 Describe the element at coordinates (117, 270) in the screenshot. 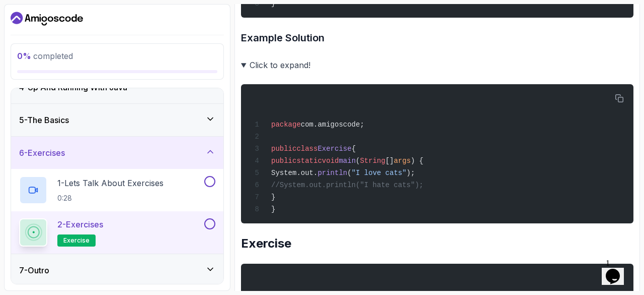

I see `button: 7-Outro` at that location.